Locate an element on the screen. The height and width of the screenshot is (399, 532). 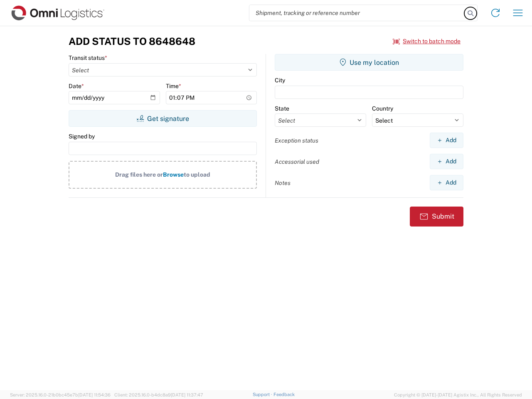
label: City is located at coordinates (280, 80).